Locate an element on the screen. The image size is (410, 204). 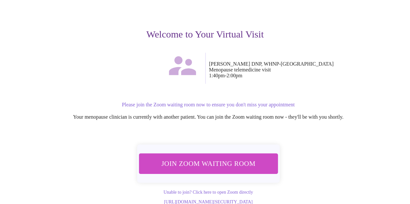
p: Please join the Zoom waiting room now to ensure you don't miss your appointment is located at coordinates (208, 105).